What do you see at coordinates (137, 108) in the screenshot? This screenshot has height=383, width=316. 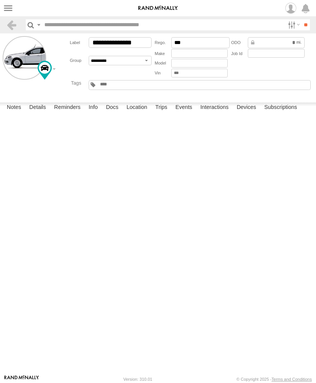 I see `label: Location` at bounding box center [137, 108].